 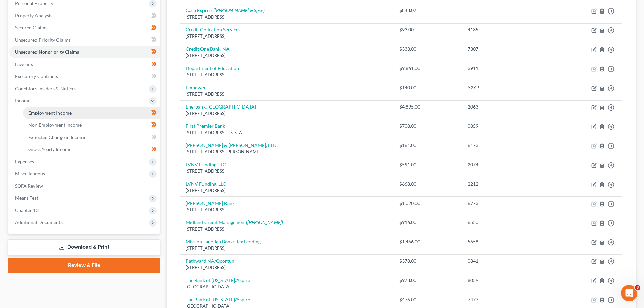 I want to click on a: Employment Income, so click(x=91, y=113).